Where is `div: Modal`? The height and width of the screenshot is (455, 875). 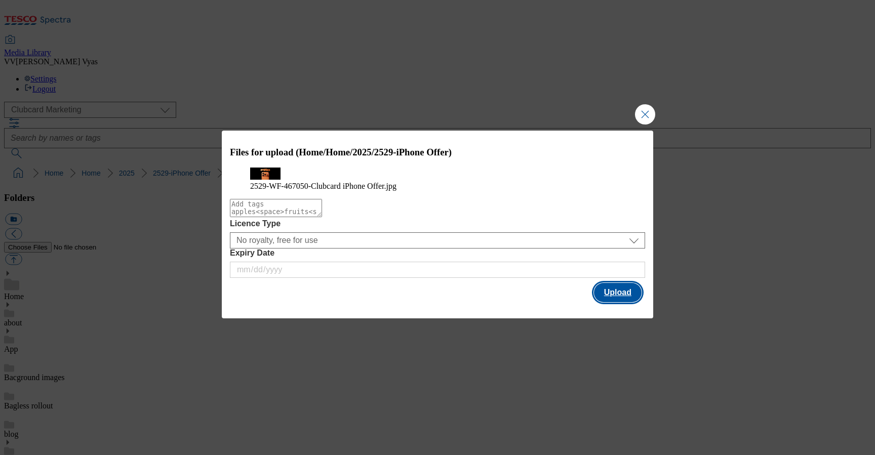 div: Modal is located at coordinates (437, 224).